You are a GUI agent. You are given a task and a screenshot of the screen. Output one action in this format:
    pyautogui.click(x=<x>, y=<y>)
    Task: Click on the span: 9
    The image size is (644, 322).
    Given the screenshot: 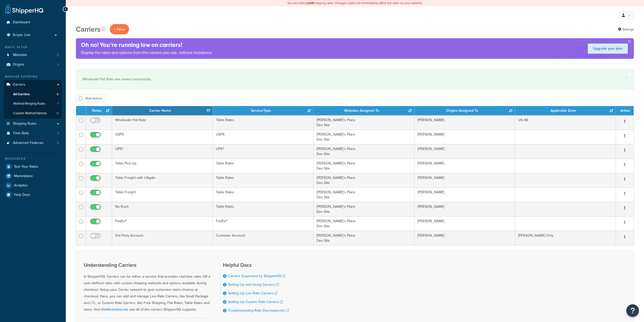 What is the action you would take?
    pyautogui.click(x=57, y=94)
    